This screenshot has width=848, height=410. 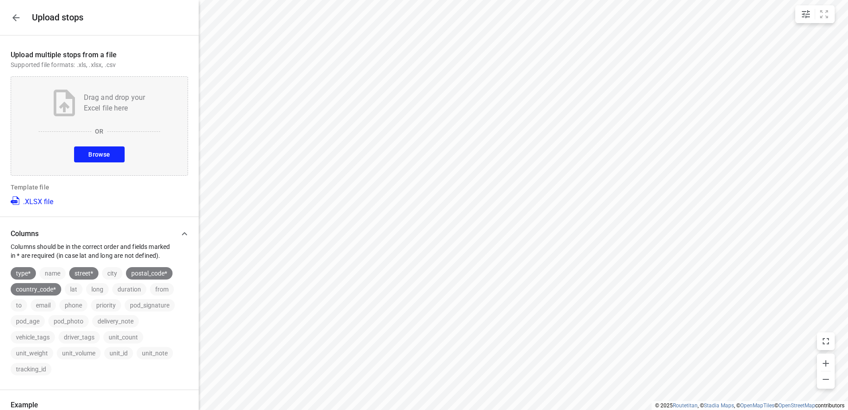 I want to click on span: to, so click(x=19, y=305).